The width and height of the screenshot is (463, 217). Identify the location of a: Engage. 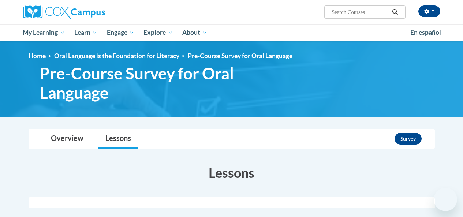
(121, 33).